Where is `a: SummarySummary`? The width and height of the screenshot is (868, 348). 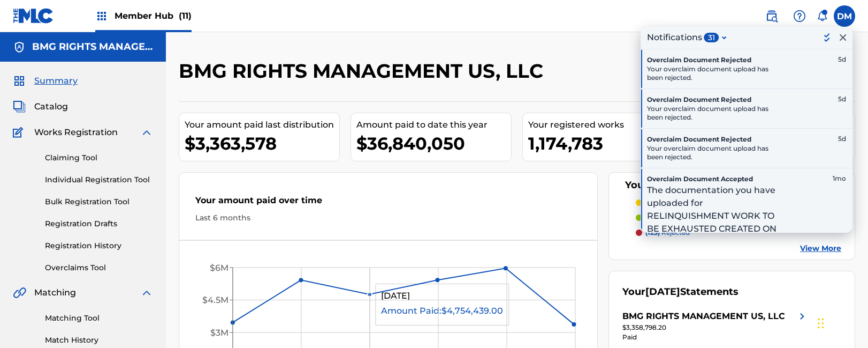
a: SummarySummary is located at coordinates (45, 81).